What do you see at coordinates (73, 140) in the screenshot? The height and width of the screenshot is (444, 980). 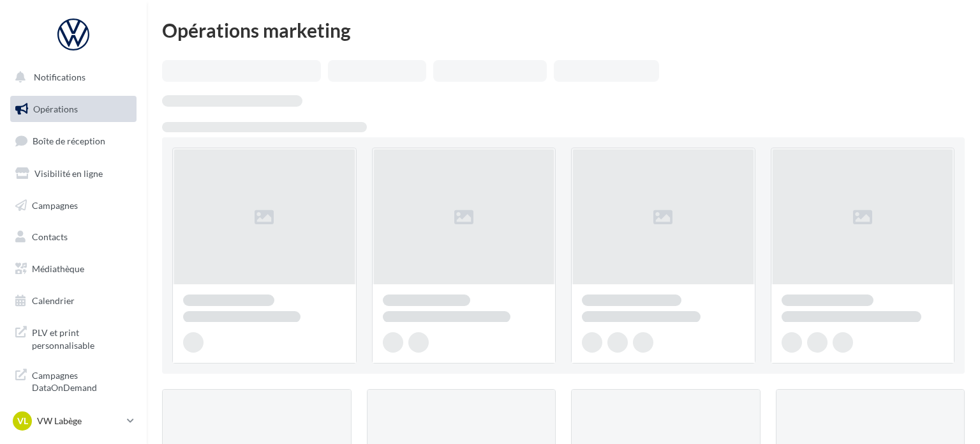 I see `a: Boîte de réception` at bounding box center [73, 140].